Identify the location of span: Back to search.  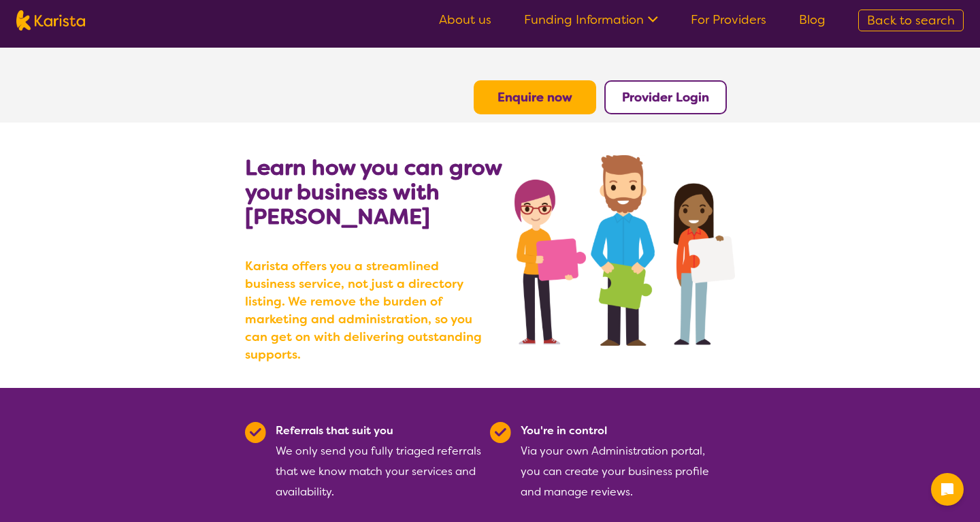
(910, 21).